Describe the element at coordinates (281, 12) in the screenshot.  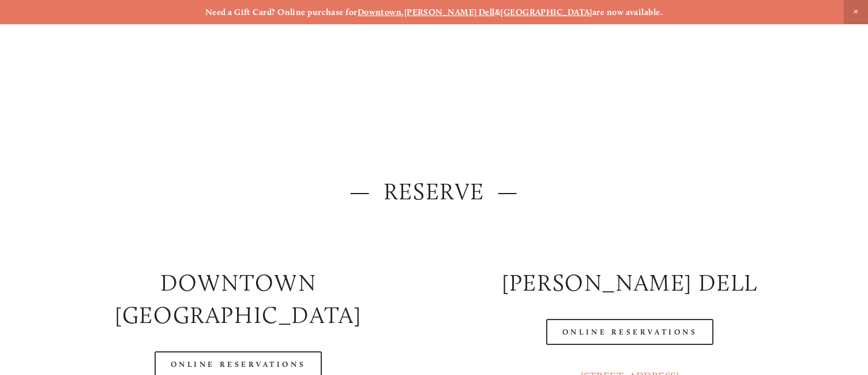
I see `strong: Need a Gift Card? Online purchase for` at that location.